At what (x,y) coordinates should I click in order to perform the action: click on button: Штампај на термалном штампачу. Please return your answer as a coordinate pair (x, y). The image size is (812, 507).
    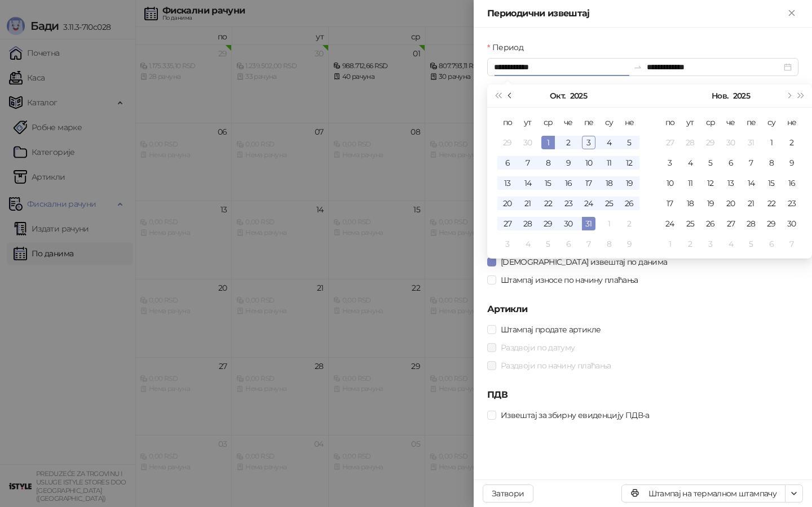
    Looking at the image, I should click on (703, 494).